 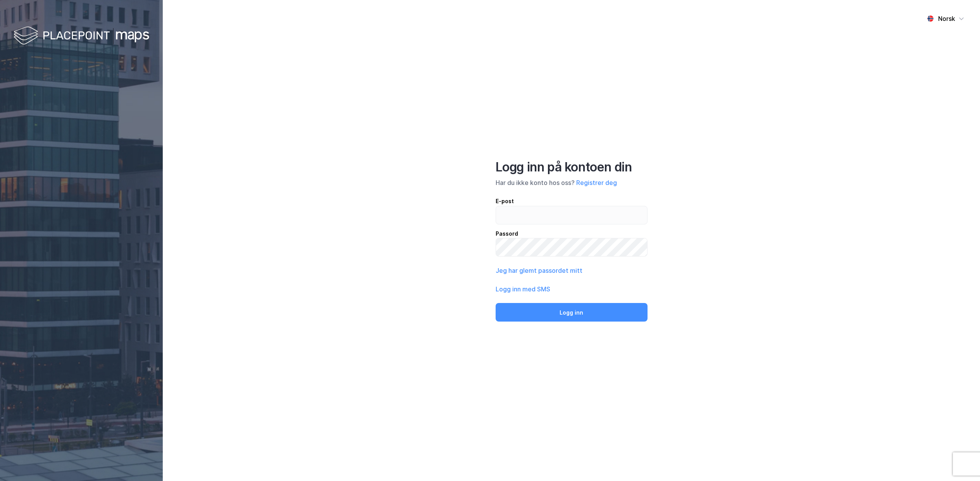 What do you see at coordinates (571, 183) in the screenshot?
I see `div: Har du ikke konto hos oss?` at bounding box center [571, 183].